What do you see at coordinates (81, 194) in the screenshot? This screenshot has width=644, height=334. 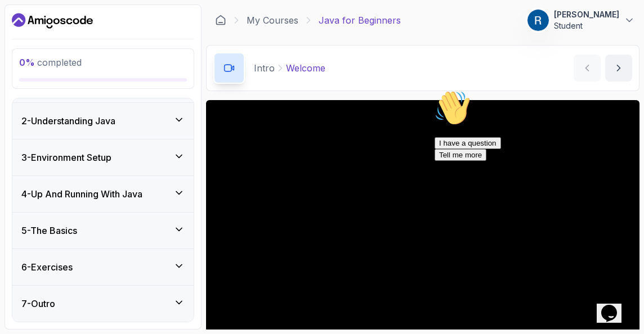 I see `h3: 4 - Up And Running With Java` at bounding box center [81, 194].